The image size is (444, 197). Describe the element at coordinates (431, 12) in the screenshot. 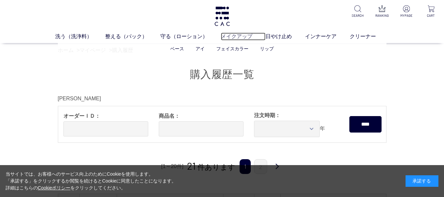

I see `a: CART` at that location.